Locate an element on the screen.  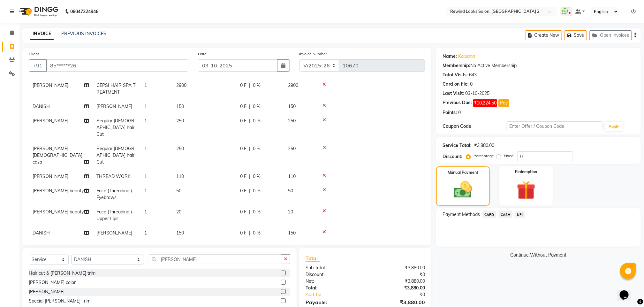
img: logo is located at coordinates (38, 12).